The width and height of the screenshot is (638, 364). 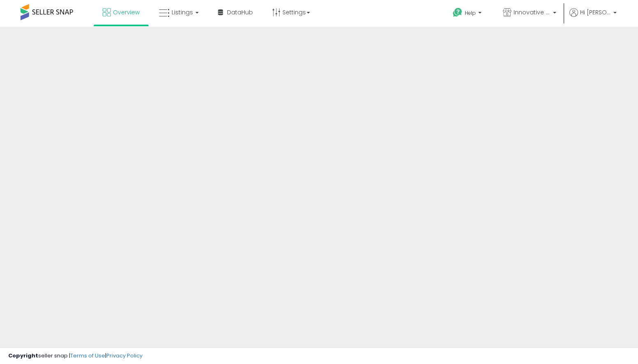 What do you see at coordinates (470, 13) in the screenshot?
I see `span: Help` at bounding box center [470, 13].